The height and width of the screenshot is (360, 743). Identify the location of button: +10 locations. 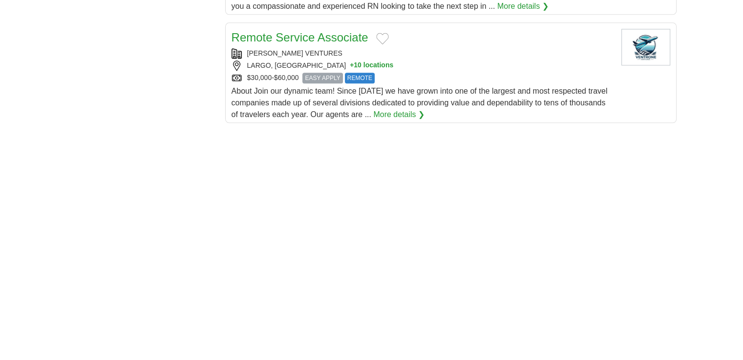
(371, 65).